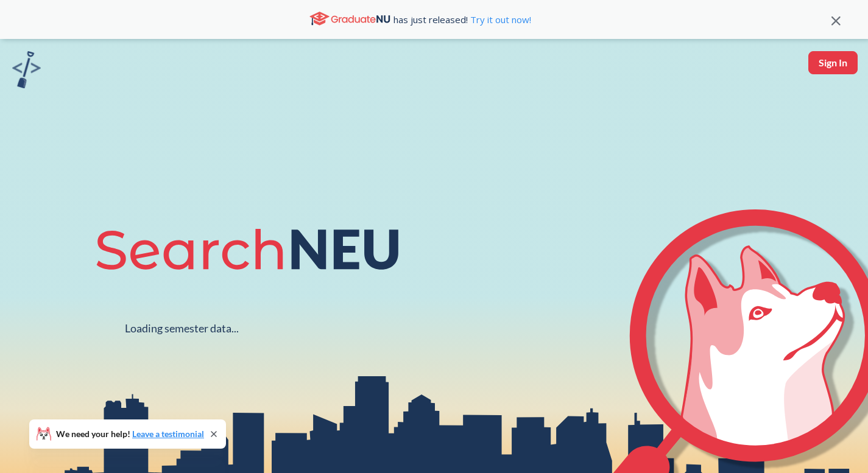  What do you see at coordinates (832, 62) in the screenshot?
I see `button: Sign In` at bounding box center [832, 62].